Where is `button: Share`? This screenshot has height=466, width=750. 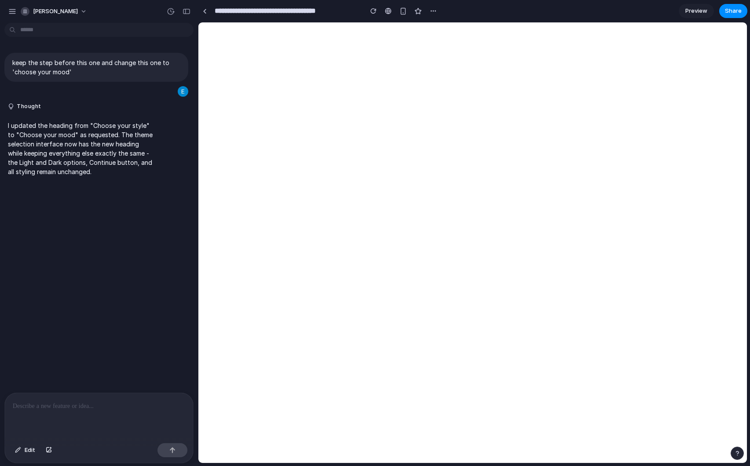
button: Share is located at coordinates (733, 11).